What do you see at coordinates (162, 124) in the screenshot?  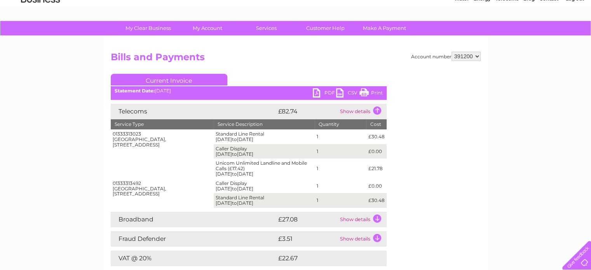 I see `th: Service Type` at bounding box center [162, 124].